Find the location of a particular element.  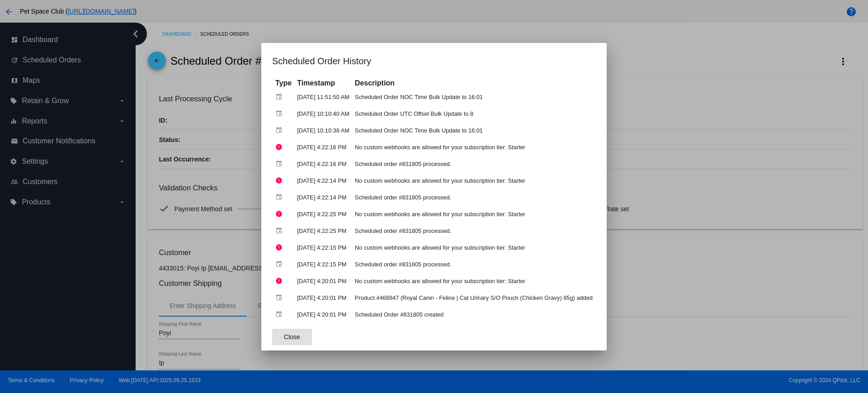

td: Scheduled Order UTC Offset Bulk Update to 8 is located at coordinates (474, 114).